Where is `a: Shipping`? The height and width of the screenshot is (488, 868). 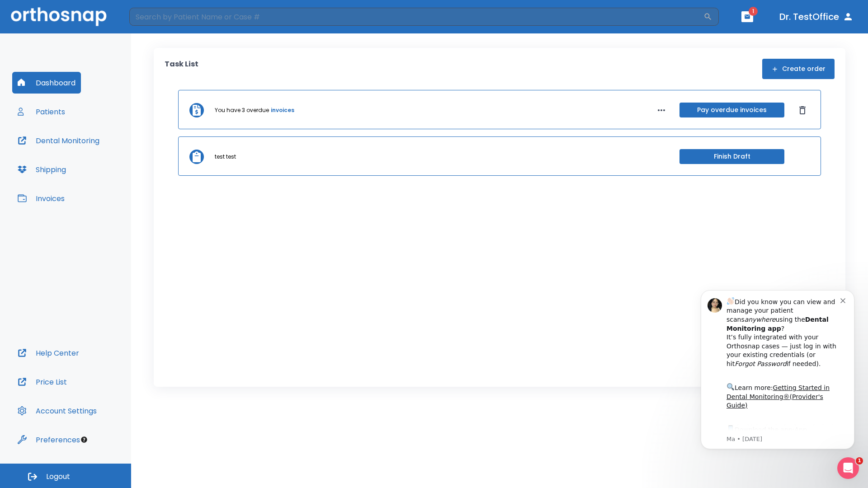
a: Shipping is located at coordinates (42, 169).